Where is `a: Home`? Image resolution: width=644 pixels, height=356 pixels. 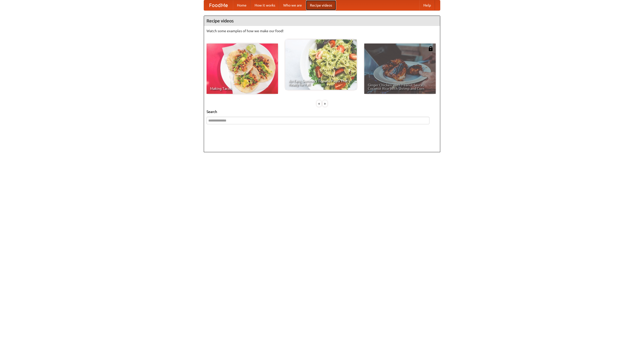 a: Home is located at coordinates (242, 5).